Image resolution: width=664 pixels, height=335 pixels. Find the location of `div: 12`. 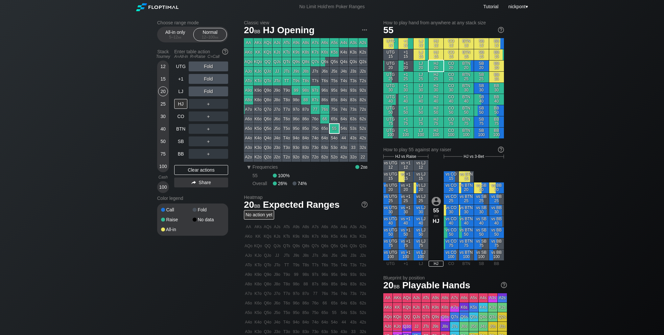

div: 12 is located at coordinates (163, 66).